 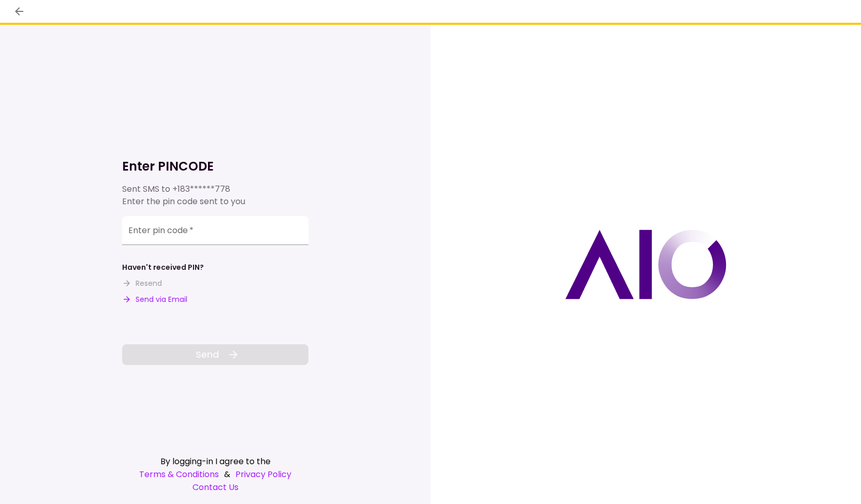 I want to click on button: back, so click(x=19, y=11).